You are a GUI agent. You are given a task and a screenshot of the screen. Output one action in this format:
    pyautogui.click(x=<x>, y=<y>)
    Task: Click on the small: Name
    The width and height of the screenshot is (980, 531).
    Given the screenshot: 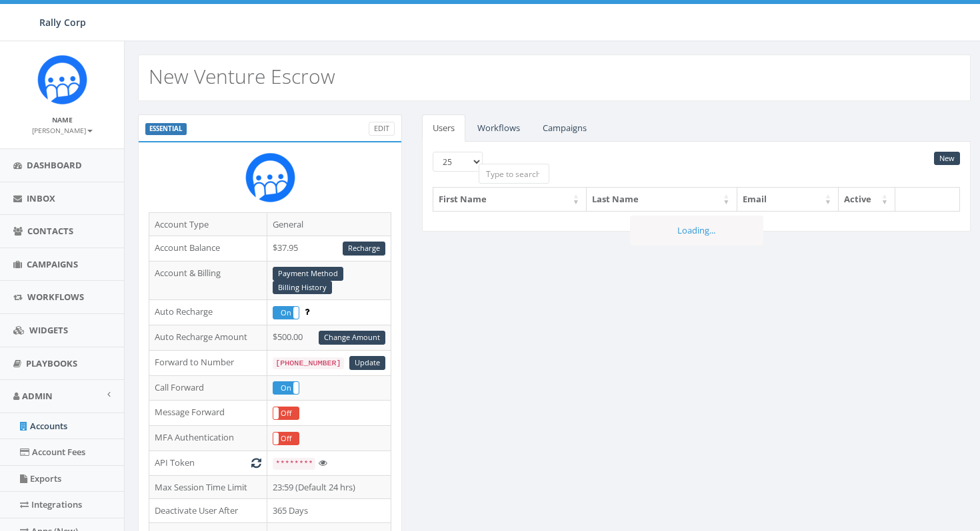 What is the action you would take?
    pyautogui.click(x=62, y=120)
    